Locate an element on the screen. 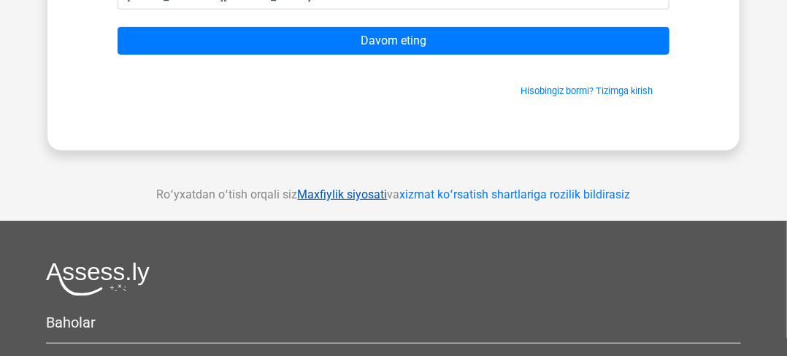 This screenshot has height=356, width=787. font: Roʻyxatdan oʻtish orqali siz is located at coordinates (227, 194).